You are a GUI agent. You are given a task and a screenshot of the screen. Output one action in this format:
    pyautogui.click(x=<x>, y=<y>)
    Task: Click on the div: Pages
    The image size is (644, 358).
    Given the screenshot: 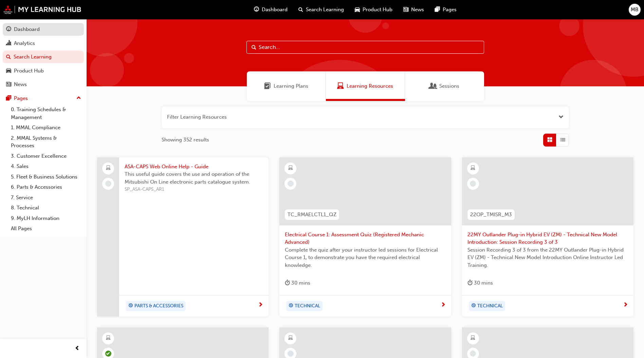 What is the action you would take?
    pyautogui.click(x=21, y=98)
    